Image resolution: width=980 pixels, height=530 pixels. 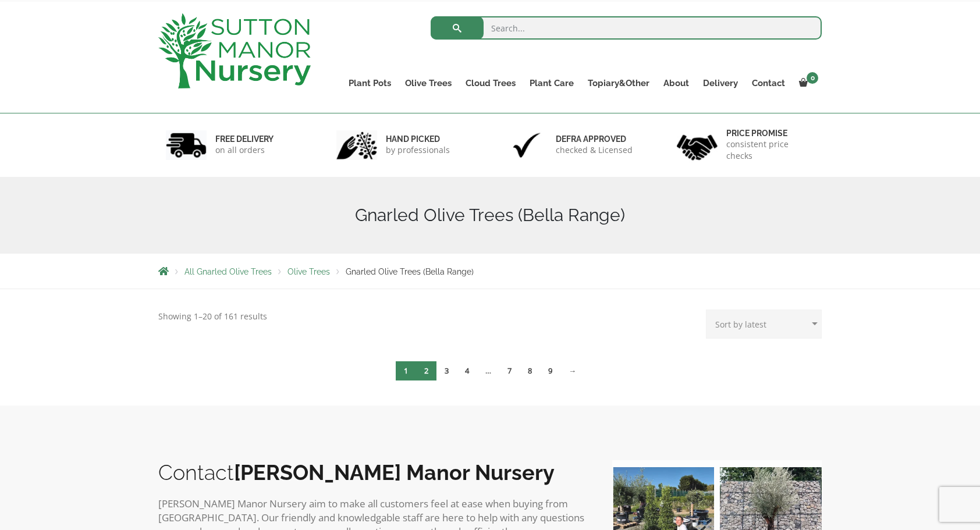 I want to click on p: consistent price checks, so click(x=771, y=150).